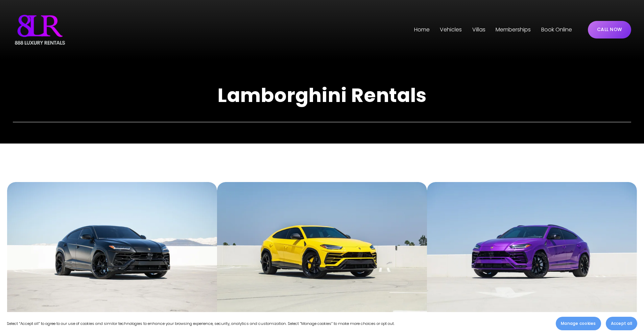 Image resolution: width=644 pixels, height=335 pixels. I want to click on span: Accept all, so click(621, 324).